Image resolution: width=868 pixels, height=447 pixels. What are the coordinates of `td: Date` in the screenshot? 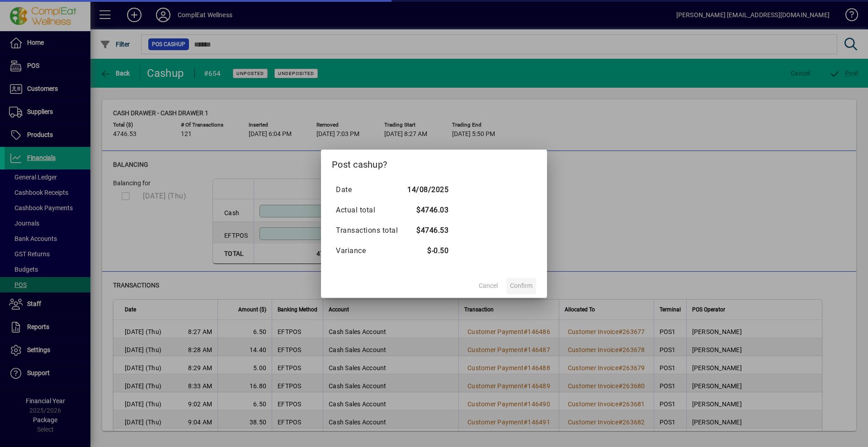 It's located at (371, 190).